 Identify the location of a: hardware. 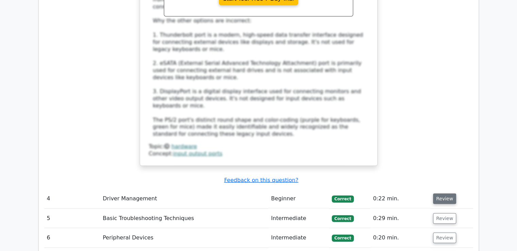
(184, 146).